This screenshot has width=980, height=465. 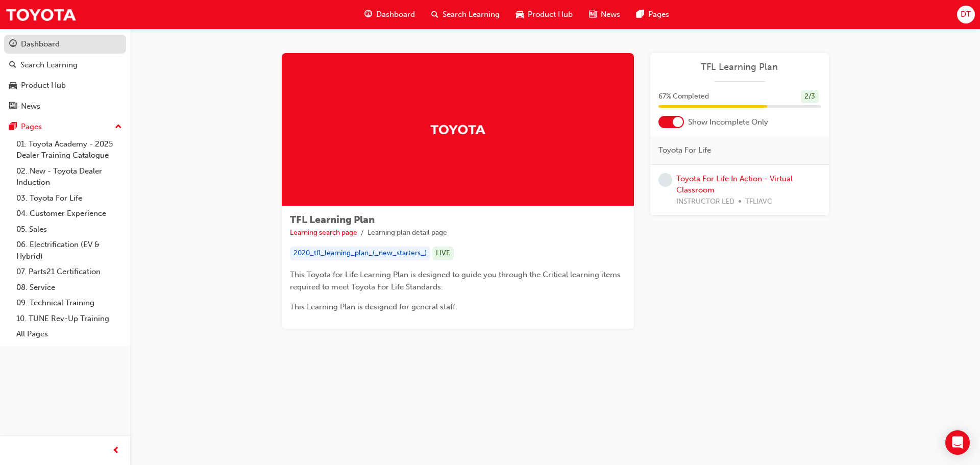 What do you see at coordinates (65, 65) in the screenshot?
I see `a: Search Learning` at bounding box center [65, 65].